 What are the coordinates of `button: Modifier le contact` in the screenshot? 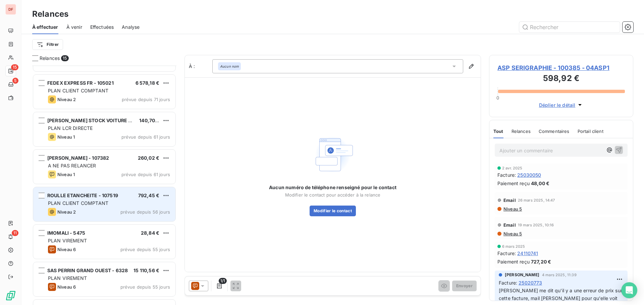 It's located at (333, 211).